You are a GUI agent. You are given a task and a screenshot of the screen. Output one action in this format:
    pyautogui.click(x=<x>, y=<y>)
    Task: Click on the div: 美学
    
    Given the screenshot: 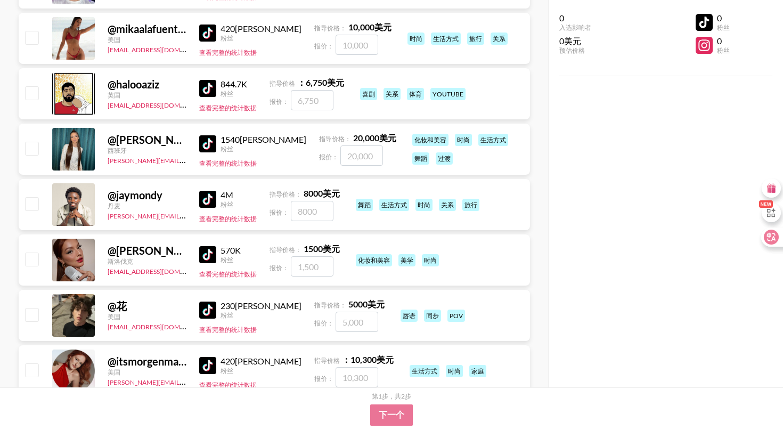 What is the action you would take?
    pyautogui.click(x=407, y=260)
    